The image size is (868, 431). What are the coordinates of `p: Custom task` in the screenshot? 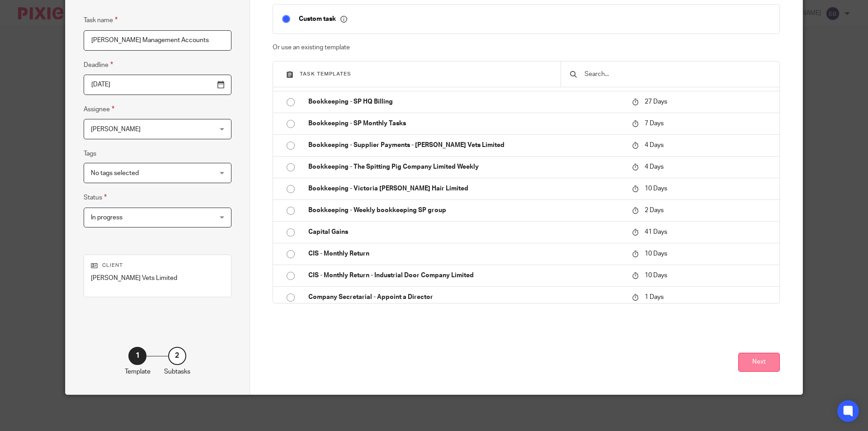 It's located at (323, 19).